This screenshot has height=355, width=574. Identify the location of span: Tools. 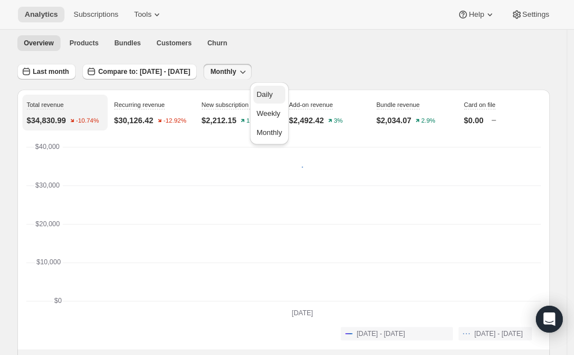
(142, 15).